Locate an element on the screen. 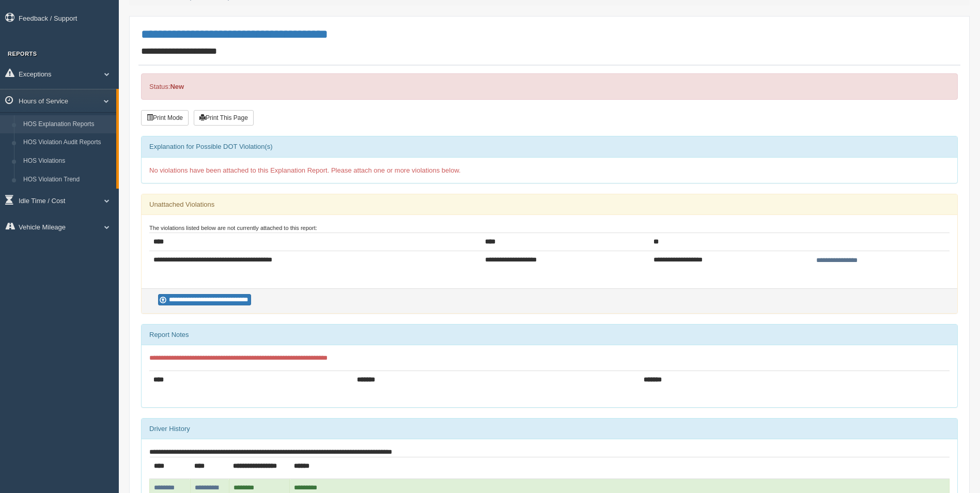 The width and height of the screenshot is (980, 493). a: HOS Violation Trend is located at coordinates (67, 180).